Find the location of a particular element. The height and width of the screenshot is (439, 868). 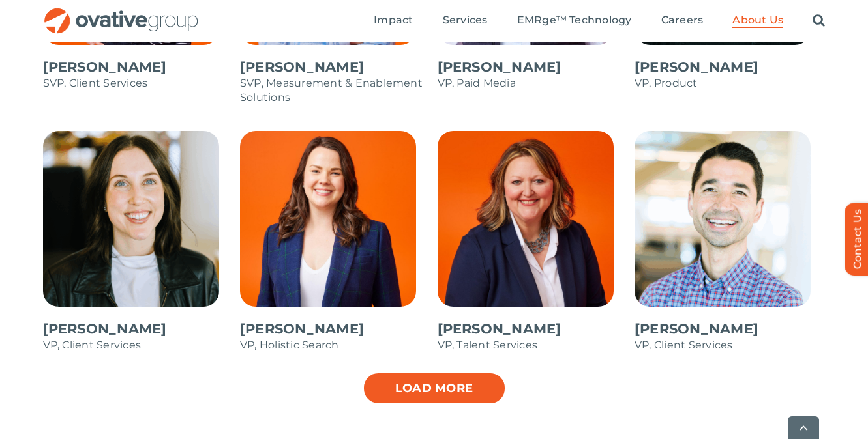

span: Impact is located at coordinates (393, 20).